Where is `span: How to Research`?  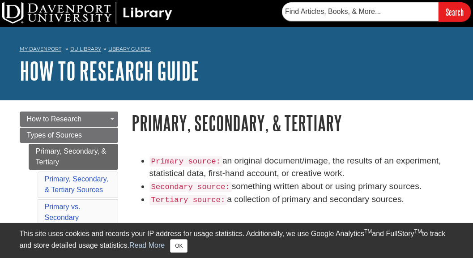 span: How to Research is located at coordinates (54, 119).